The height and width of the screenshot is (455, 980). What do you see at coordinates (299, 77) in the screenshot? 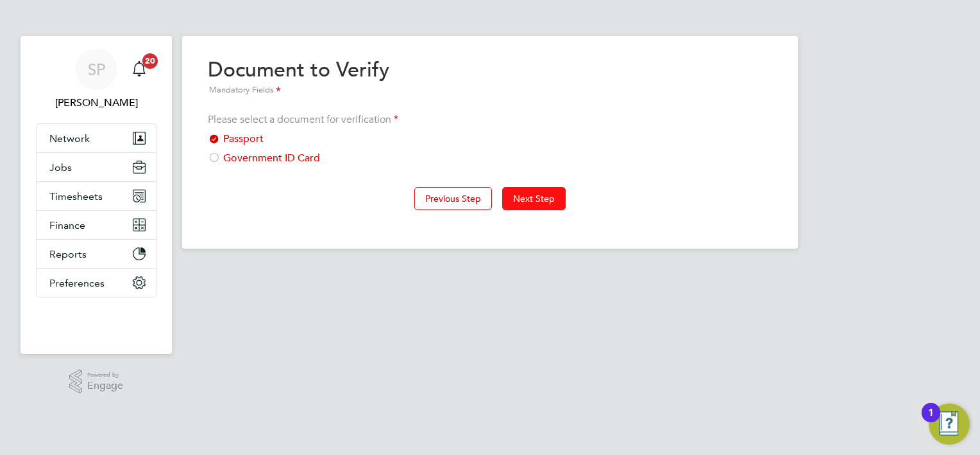
I see `h2: Document to Verify` at bounding box center [299, 77].